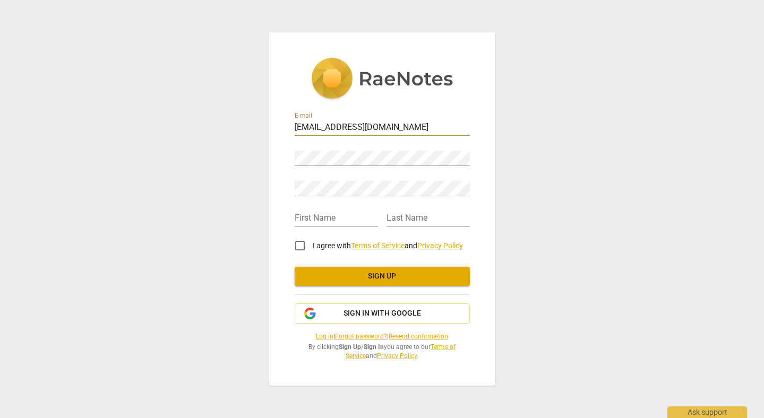 This screenshot has width=764, height=418. Describe the element at coordinates (382, 80) in the screenshot. I see `img: 5ac2273c67554f335776073100b6d88f.svg` at that location.